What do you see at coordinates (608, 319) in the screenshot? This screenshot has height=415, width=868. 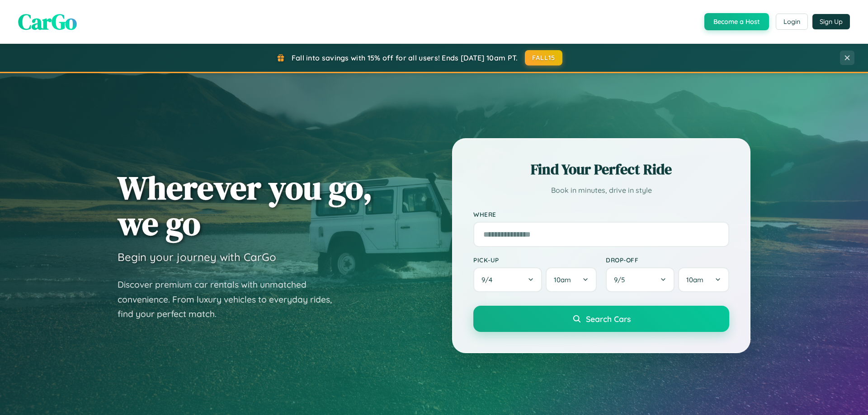 I see `span: Search Cars` at bounding box center [608, 319].